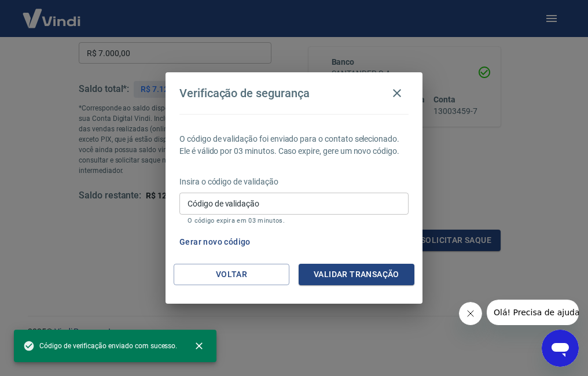 The height and width of the screenshot is (376, 588). Describe the element at coordinates (52, 13) in the screenshot. I see `span: Olá! Precisa de ajuda?` at that location.